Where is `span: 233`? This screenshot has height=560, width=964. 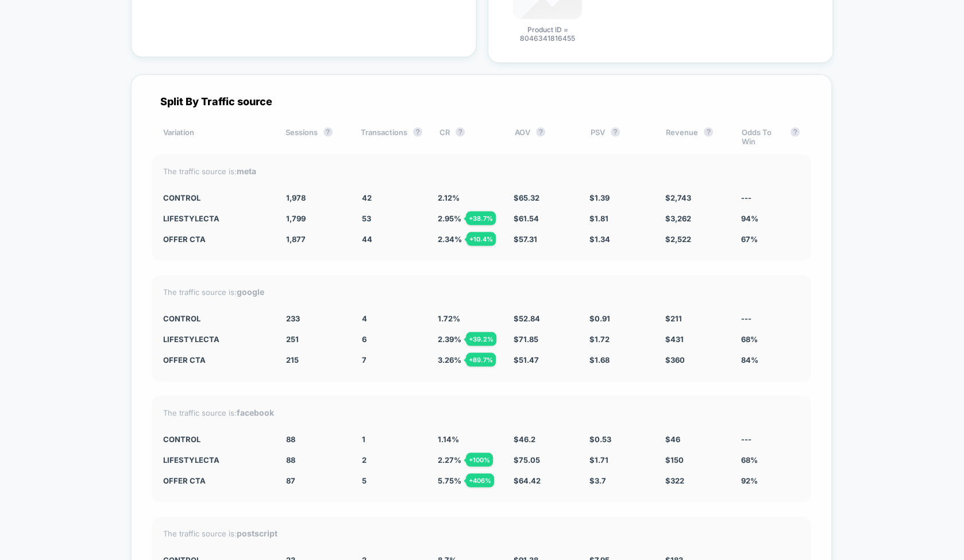 span: 233 is located at coordinates (293, 317).